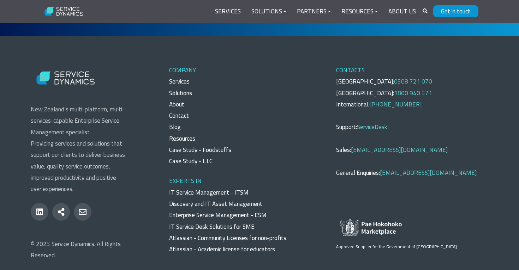 This screenshot has height=270, width=519. I want to click on div: Navigation Menu, so click(315, 12).